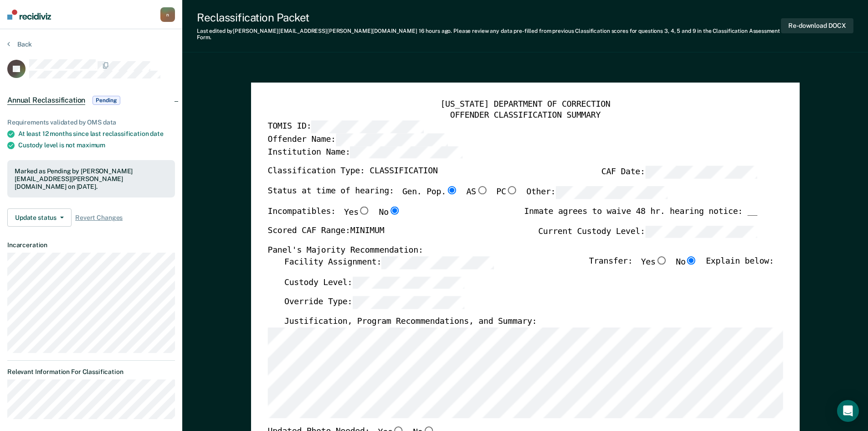  I want to click on span: Annual Reclassification, so click(46, 100).